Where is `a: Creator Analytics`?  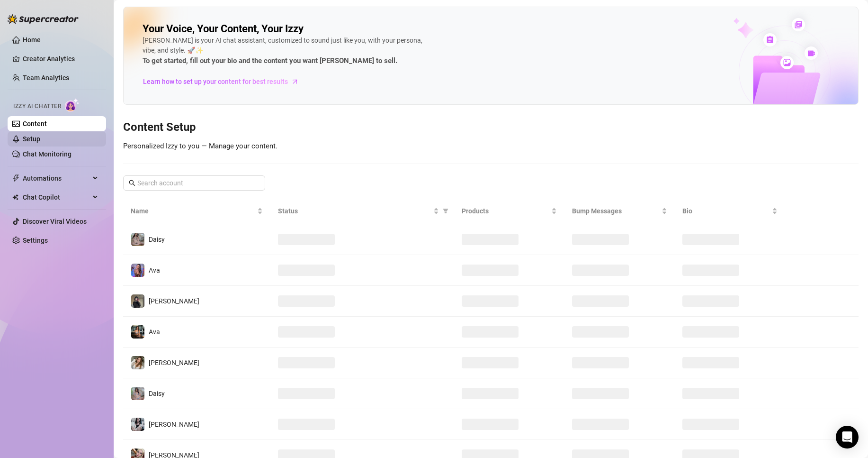 a: Creator Analytics is located at coordinates (61, 58).